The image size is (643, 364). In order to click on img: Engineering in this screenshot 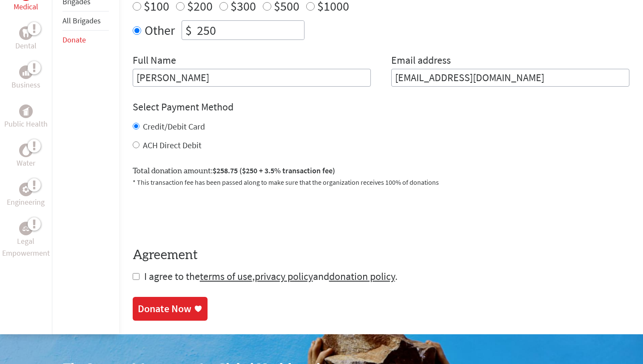, I will do `click(26, 189)`.